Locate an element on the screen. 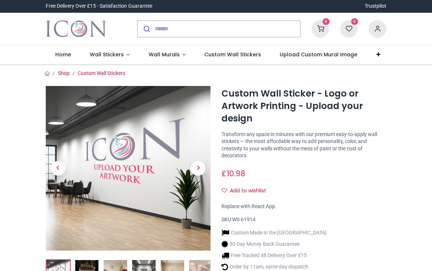 This screenshot has width=432, height=271. div: SKU: is located at coordinates (304, 220).